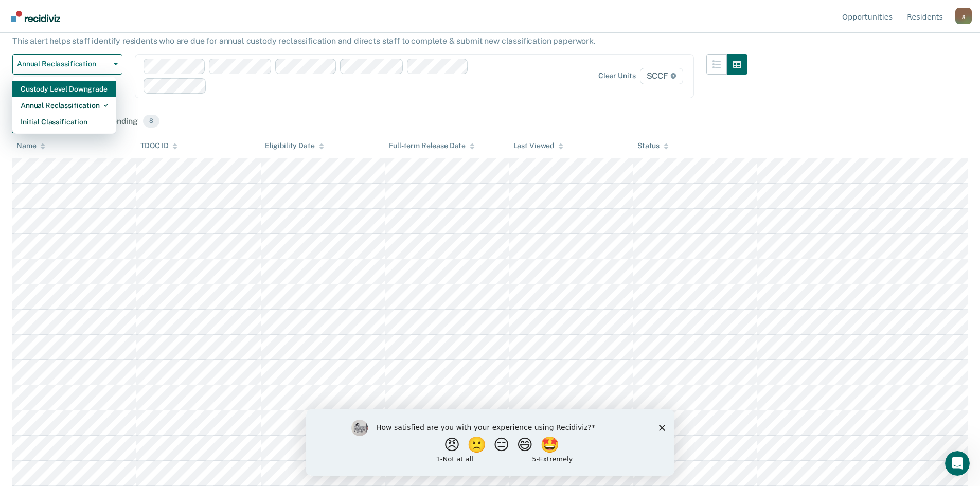  Describe the element at coordinates (964, 16) in the screenshot. I see `div: g` at that location.